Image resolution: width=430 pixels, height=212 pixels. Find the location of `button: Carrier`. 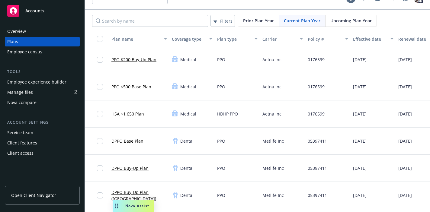

button: Carrier is located at coordinates (283, 39).